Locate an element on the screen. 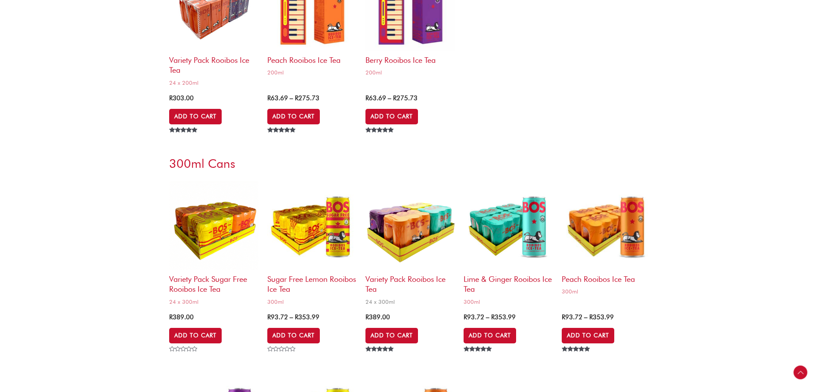 Image resolution: width=820 pixels, height=392 pixels. img: sugar free lemon rooibos ice tea is located at coordinates (312, 225).